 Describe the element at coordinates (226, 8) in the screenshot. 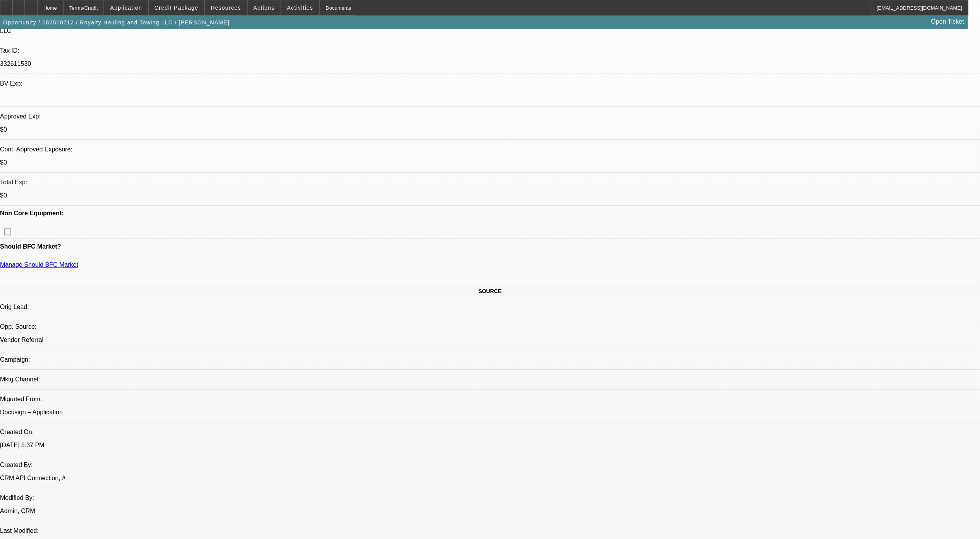

I see `span: Resources` at that location.